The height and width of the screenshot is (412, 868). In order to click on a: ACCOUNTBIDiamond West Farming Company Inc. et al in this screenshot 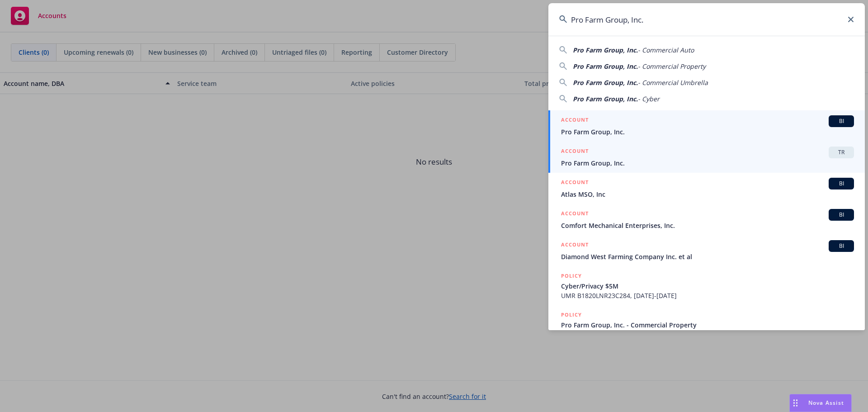, I will do `click(707, 251)`.